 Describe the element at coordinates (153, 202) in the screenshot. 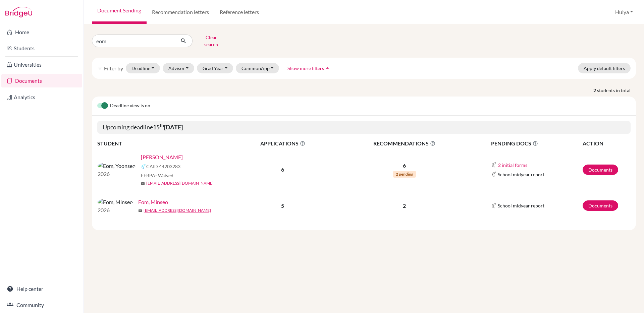

I see `a: Eom, Minseo` at that location.